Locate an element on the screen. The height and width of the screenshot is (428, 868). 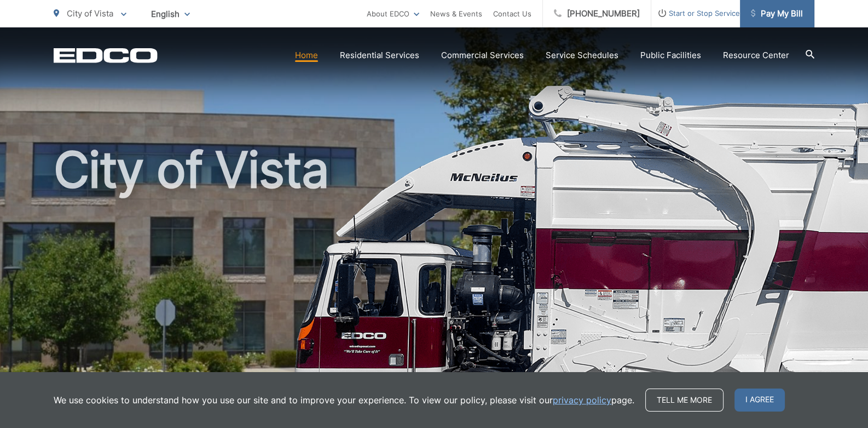
a: EDCD logo. Return to the homepage. is located at coordinates (105, 56).